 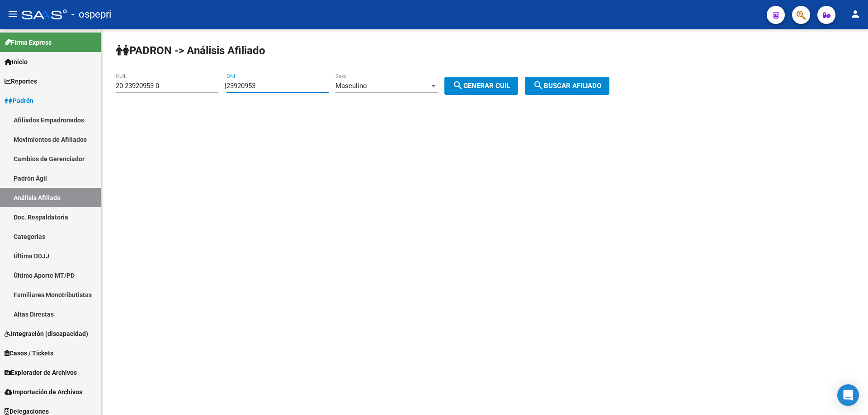 I want to click on span: Integración (discapacidad), so click(x=46, y=334).